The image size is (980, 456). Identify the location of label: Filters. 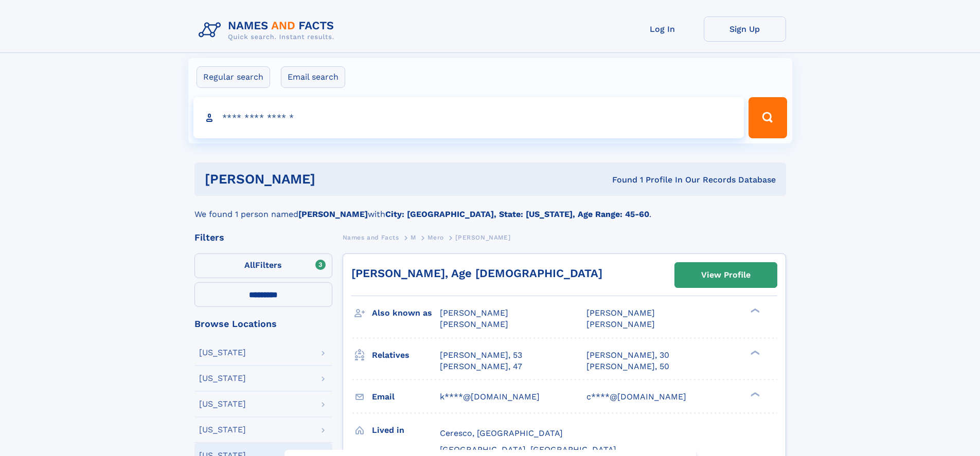
(263, 266).